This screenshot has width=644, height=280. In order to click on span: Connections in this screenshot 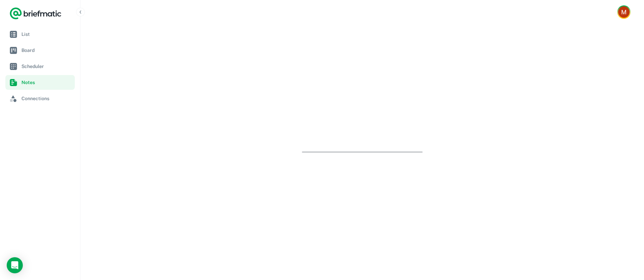, I will do `click(47, 99)`.